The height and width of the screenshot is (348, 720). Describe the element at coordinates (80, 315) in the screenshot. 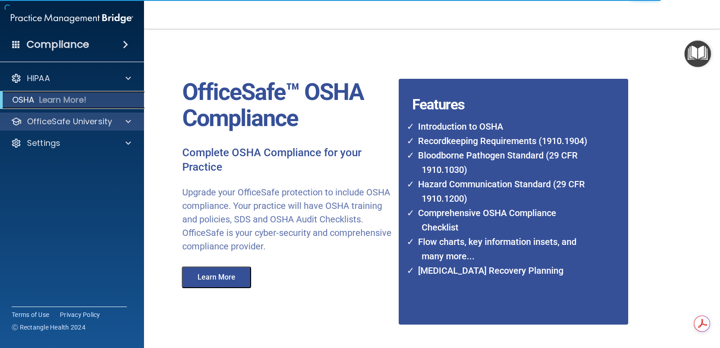

I see `a: Privacy Policy` at that location.